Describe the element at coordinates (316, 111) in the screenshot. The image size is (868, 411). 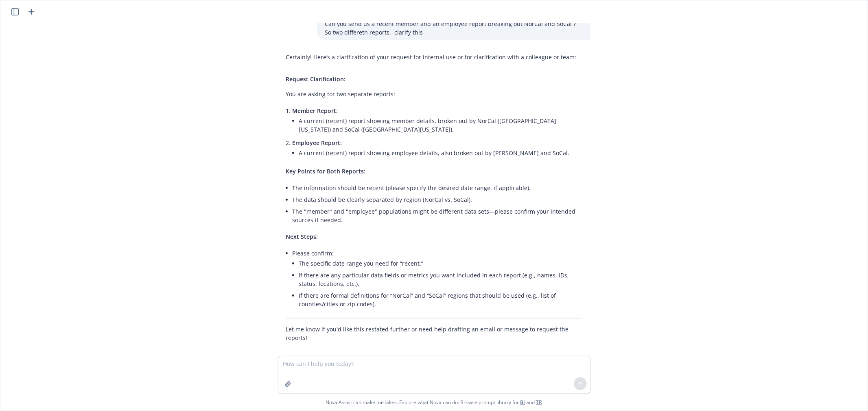
I see `span: Member Report:` at that location.